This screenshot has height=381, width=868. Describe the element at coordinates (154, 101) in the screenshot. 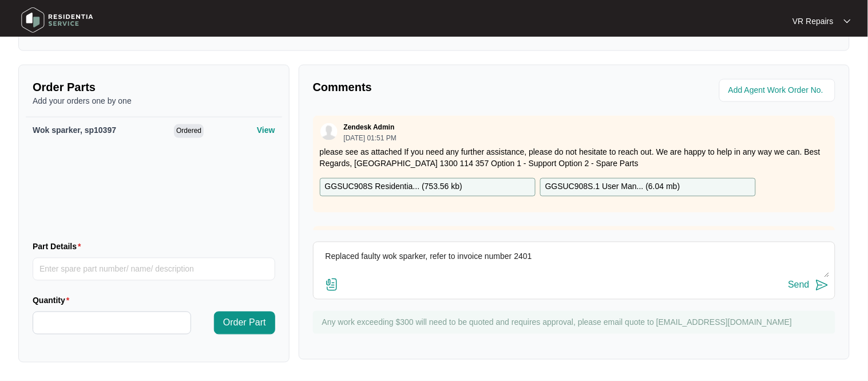

I see `p: Add your orders one by one` at that location.